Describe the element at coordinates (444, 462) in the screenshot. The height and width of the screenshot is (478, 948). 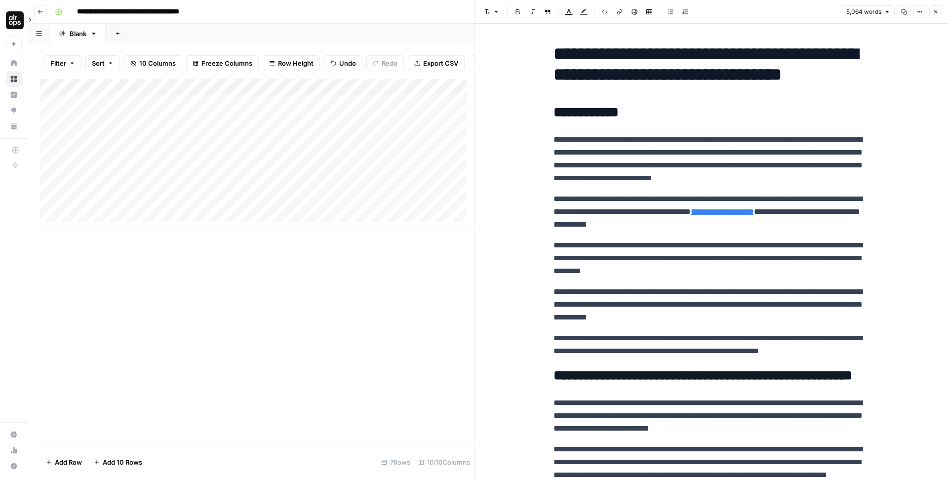
I see `div: 10/10 Columns` at that location.